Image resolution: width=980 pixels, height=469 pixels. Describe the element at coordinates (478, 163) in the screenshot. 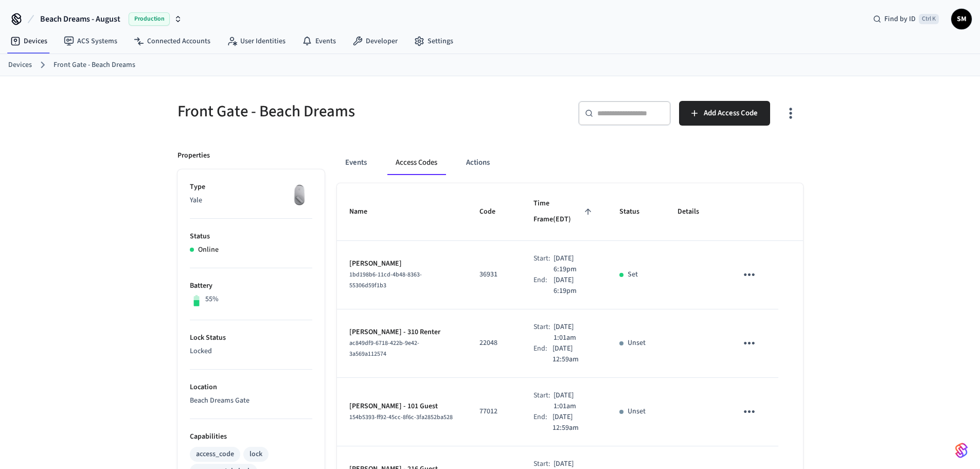

I see `button: Actions` at that location.